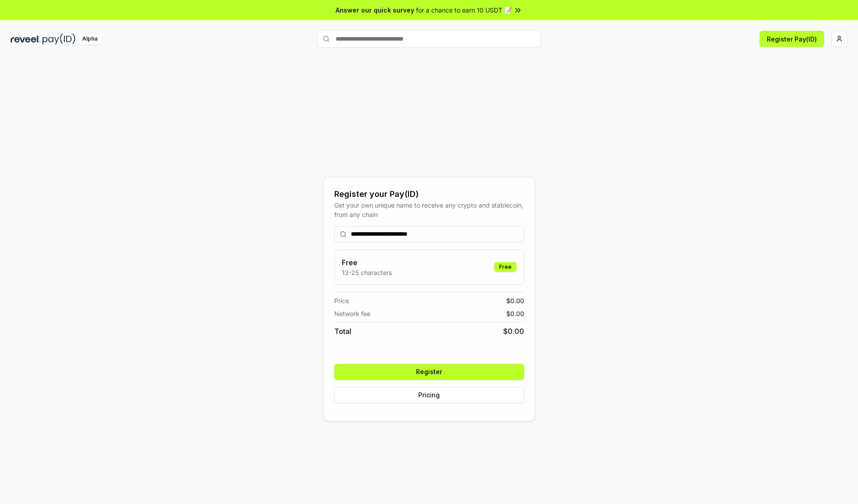 The image size is (858, 504). What do you see at coordinates (429, 372) in the screenshot?
I see `button: Register` at bounding box center [429, 372].